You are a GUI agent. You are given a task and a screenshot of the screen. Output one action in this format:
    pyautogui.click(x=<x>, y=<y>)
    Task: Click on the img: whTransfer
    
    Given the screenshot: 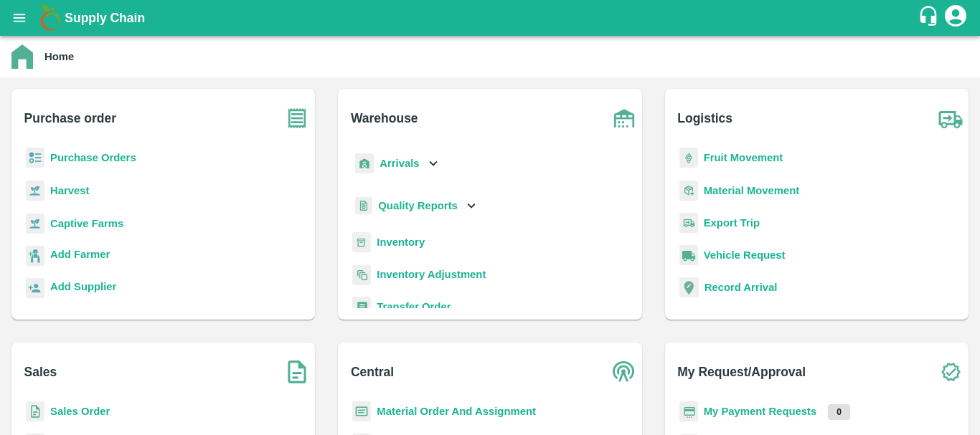 What is the action you would take?
    pyautogui.click(x=362, y=307)
    